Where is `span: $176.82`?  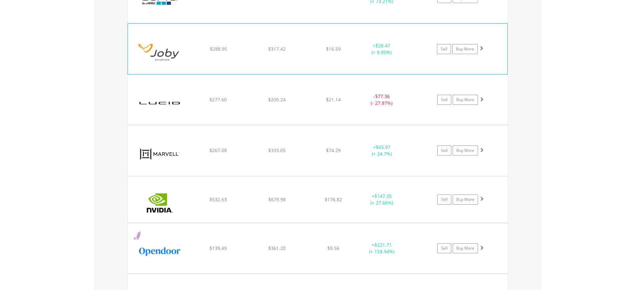
span: $176.82 is located at coordinates (333, 199).